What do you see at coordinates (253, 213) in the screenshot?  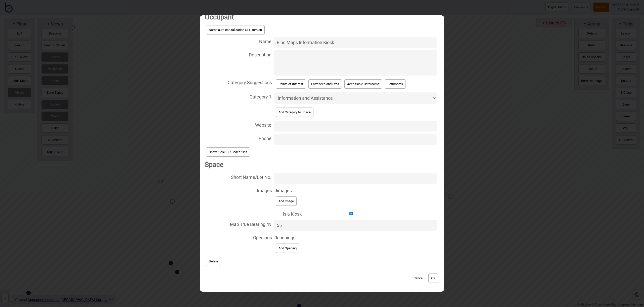 I see `span: Is a Kiosk` at bounding box center [253, 213].